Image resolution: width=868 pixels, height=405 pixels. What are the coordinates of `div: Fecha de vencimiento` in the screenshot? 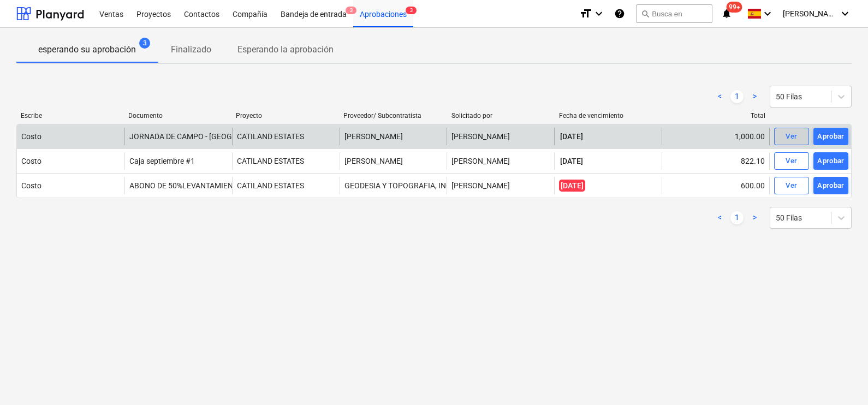 It's located at (608, 116).